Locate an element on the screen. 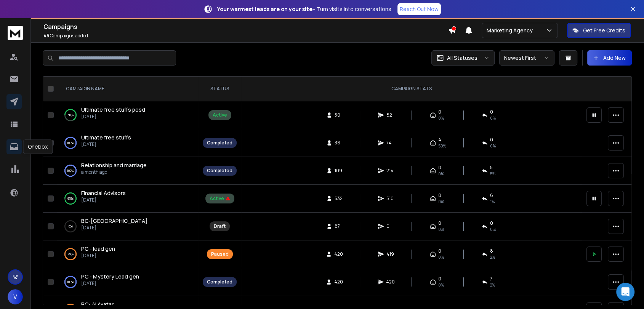  p: 95 % is located at coordinates (70, 199).